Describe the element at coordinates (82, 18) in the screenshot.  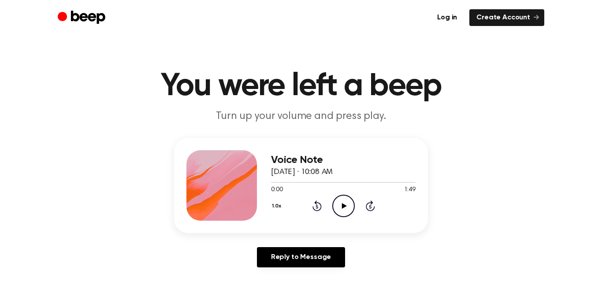
I see `a: Beep` at that location.